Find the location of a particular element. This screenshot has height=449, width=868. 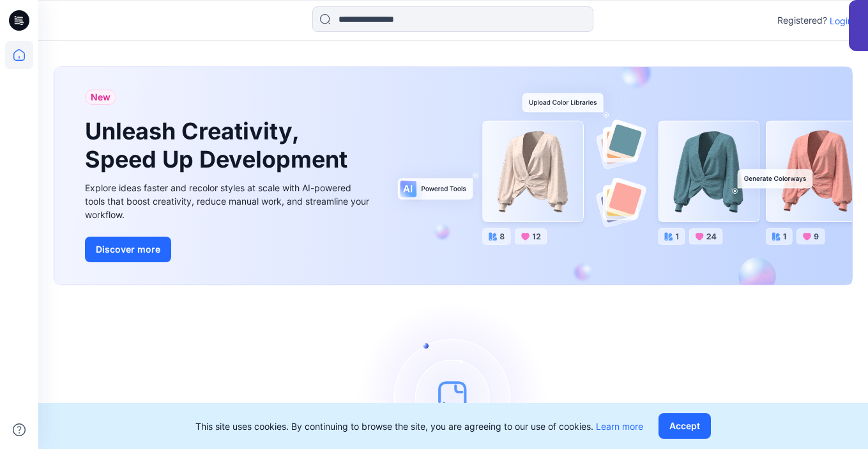

a: Discover more is located at coordinates (229, 249).